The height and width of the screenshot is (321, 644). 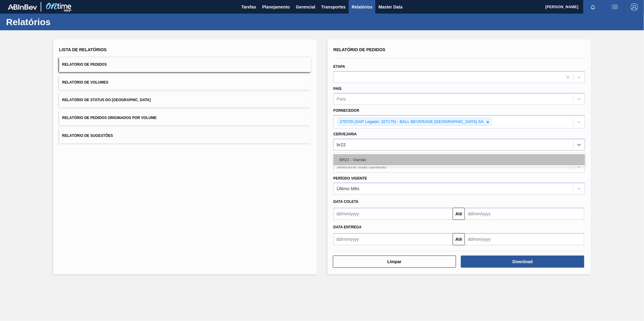 What do you see at coordinates (339, 66) in the screenshot?
I see `label: Etapa` at bounding box center [339, 66].